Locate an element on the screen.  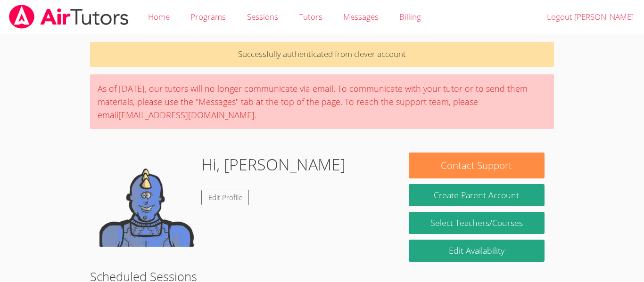
button: Contact Support is located at coordinates (477, 165).